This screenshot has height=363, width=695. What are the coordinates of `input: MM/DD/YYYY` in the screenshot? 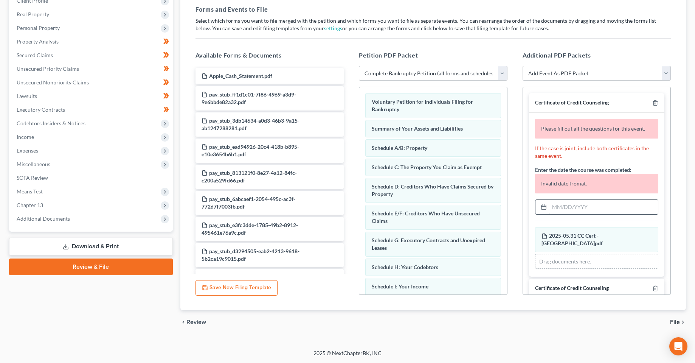 It's located at (604, 207).